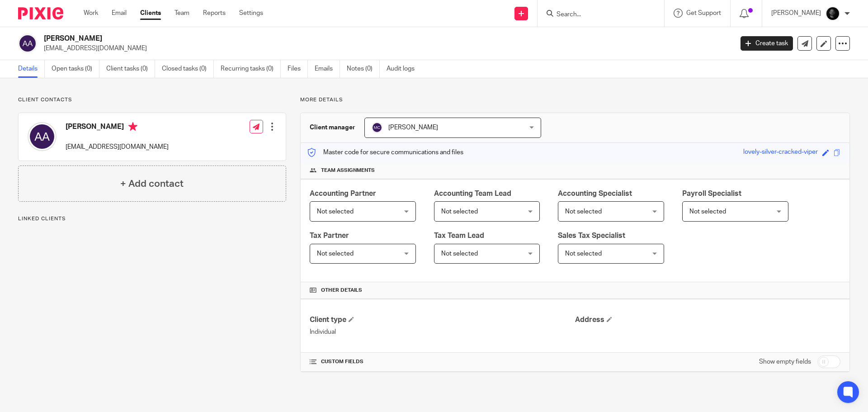 Image resolution: width=868 pixels, height=412 pixels. Describe the element at coordinates (833, 14) in the screenshot. I see `img: Chris.jpg` at that location.